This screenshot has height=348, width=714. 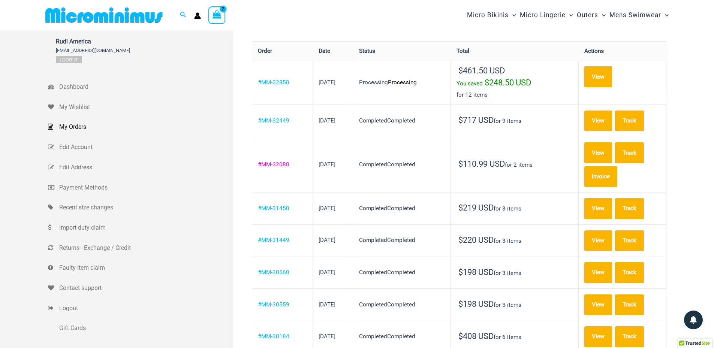 What do you see at coordinates (629, 272) in the screenshot?
I see `a: Track order number MM-30560` at bounding box center [629, 272].